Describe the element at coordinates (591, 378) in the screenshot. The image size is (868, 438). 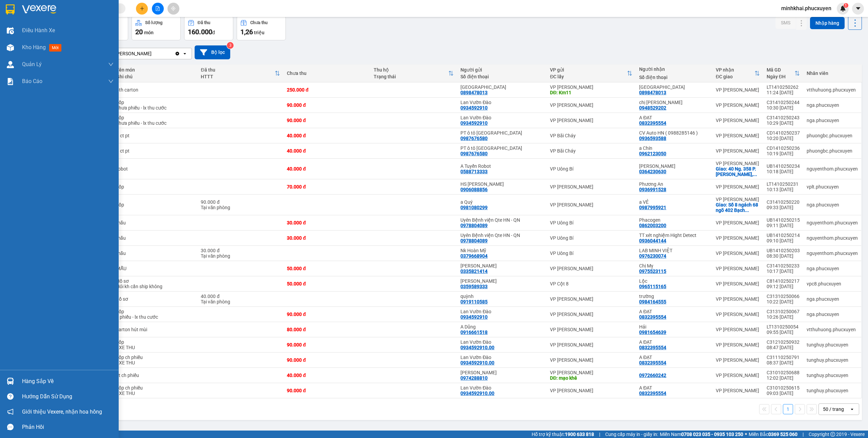
I see `div: DĐ: mạo khê` at that location.